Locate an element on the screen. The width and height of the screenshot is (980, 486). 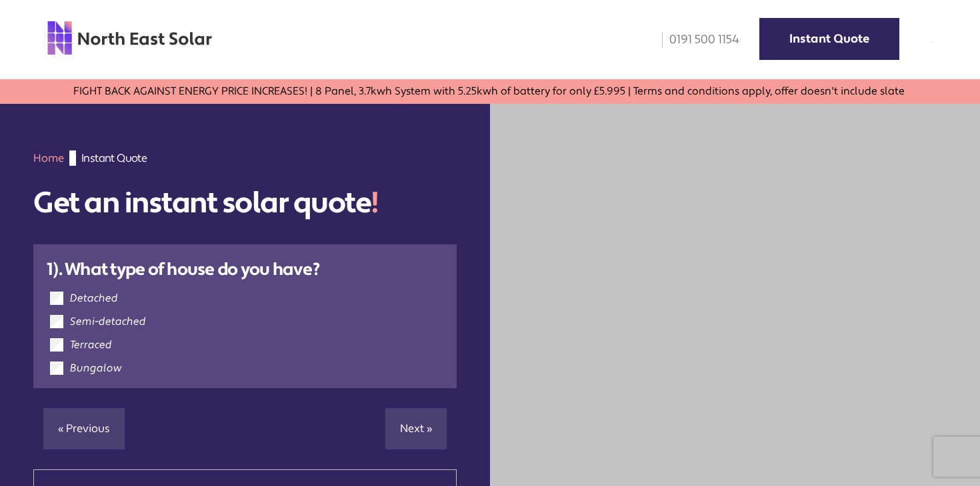
a: Home is located at coordinates (49, 158).